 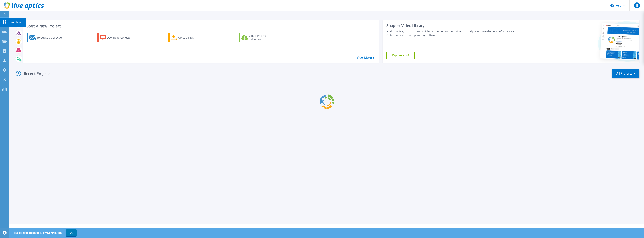 I want to click on a: Explore Now!, so click(x=401, y=55).